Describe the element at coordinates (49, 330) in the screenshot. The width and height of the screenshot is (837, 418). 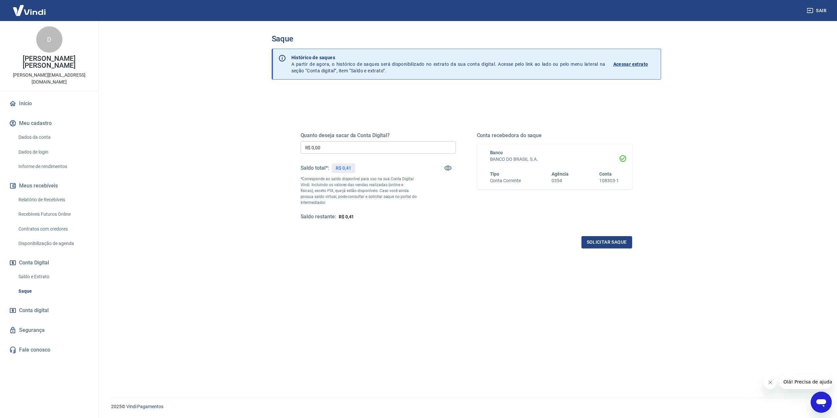
I see `a: Segurança` at that location.